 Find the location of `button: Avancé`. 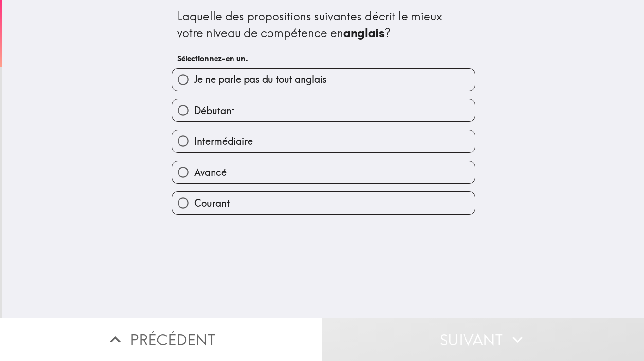

button: Avancé is located at coordinates (324, 172).